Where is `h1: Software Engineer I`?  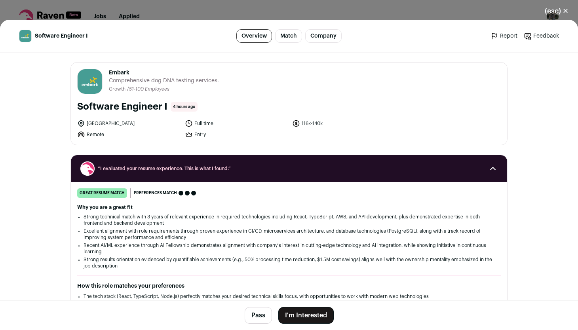 h1: Software Engineer I is located at coordinates (122, 107).